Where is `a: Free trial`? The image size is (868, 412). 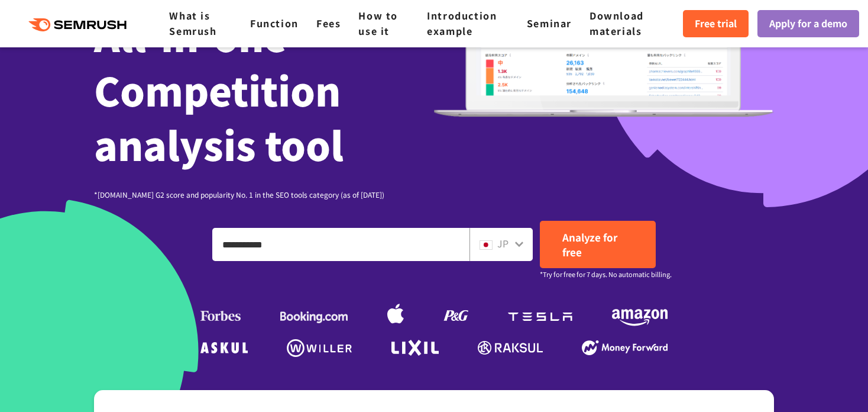 a: Free trial is located at coordinates (715, 24).